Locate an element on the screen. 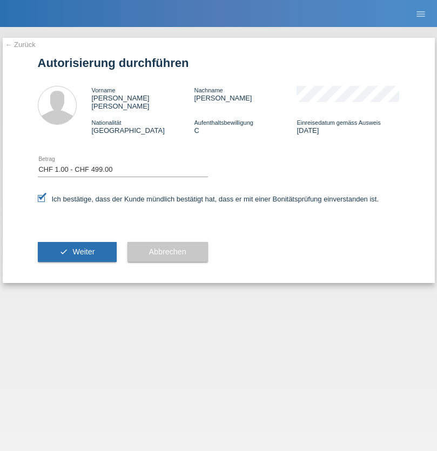  a: ← Zurück is located at coordinates (21, 44).